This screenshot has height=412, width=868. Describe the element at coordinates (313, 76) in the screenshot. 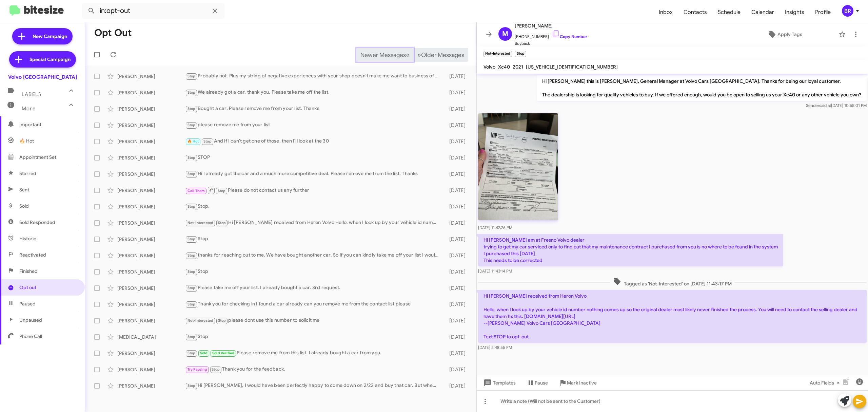

I see `div: Probably not. Plus my string of negative experiences with your shop doesn't make me want to busin...` at that location.